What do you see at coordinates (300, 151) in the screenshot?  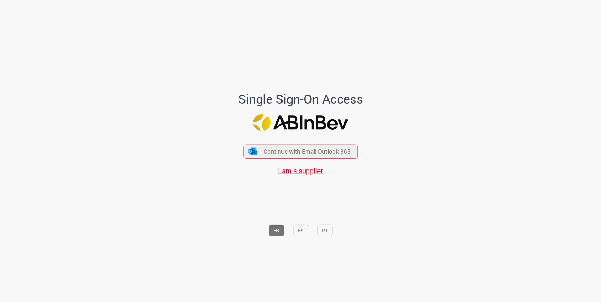 I see `button: ícone Azure/Microsoft 360 Continue with Email Outlook 365` at bounding box center [300, 151].